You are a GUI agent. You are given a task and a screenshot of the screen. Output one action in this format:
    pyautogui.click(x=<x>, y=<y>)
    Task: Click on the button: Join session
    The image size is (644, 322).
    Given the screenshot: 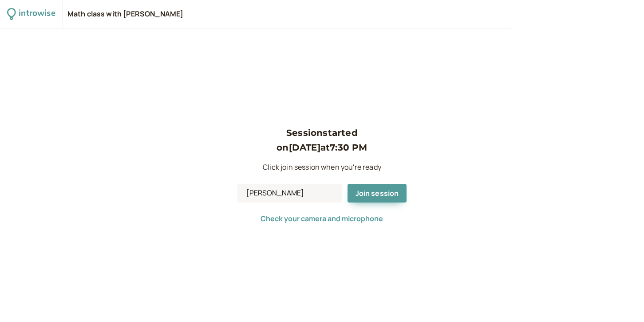 What is the action you would take?
    pyautogui.click(x=377, y=193)
    